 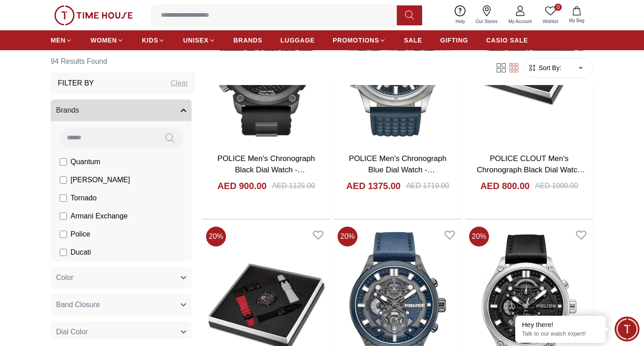 What do you see at coordinates (63, 234) in the screenshot?
I see `input: Police` at bounding box center [63, 234].